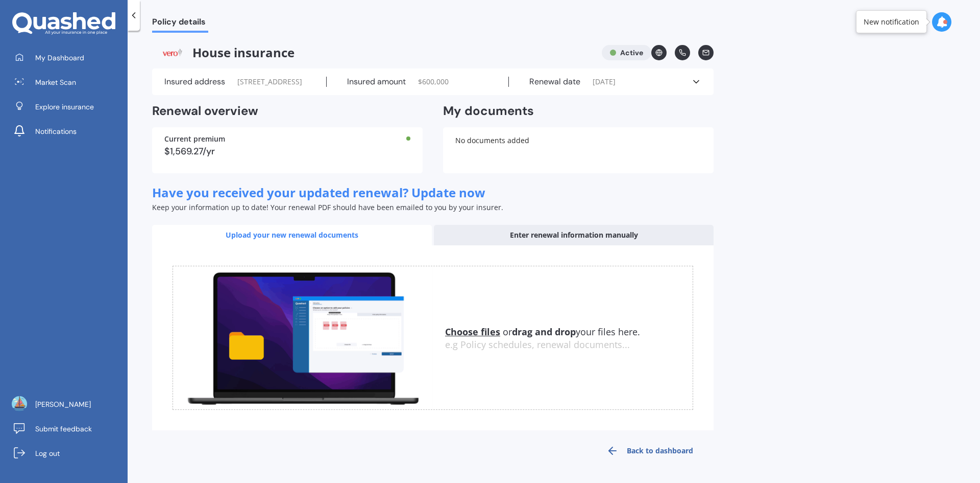 The image size is (980, 483). Describe the element at coordinates (67, 107) in the screenshot. I see `a: Explore insurance` at that location.